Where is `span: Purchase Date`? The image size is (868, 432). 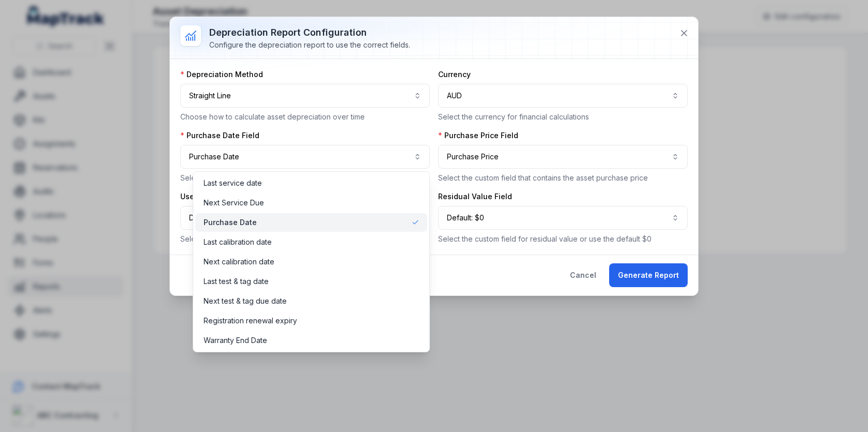
span: Purchase Date is located at coordinates (230, 223).